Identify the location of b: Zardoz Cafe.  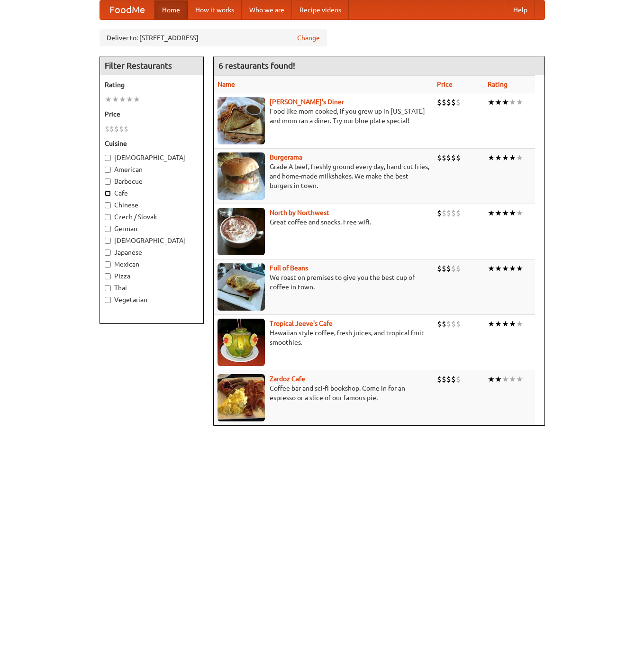
(287, 379).